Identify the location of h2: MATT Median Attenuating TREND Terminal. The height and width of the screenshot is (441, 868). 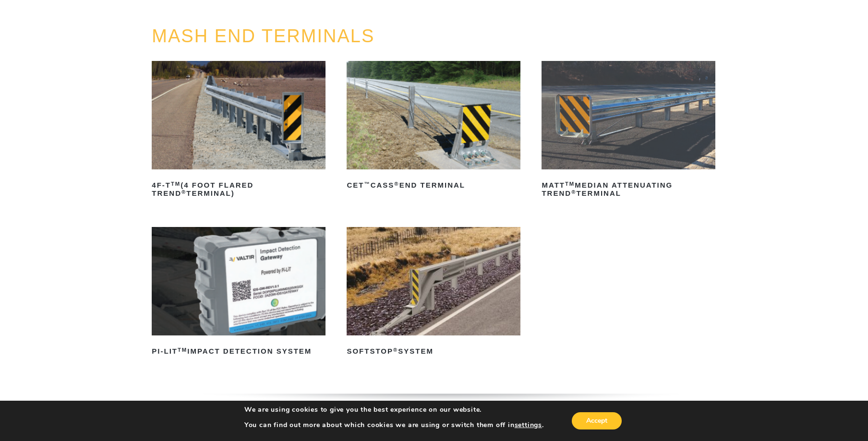
(628, 190).